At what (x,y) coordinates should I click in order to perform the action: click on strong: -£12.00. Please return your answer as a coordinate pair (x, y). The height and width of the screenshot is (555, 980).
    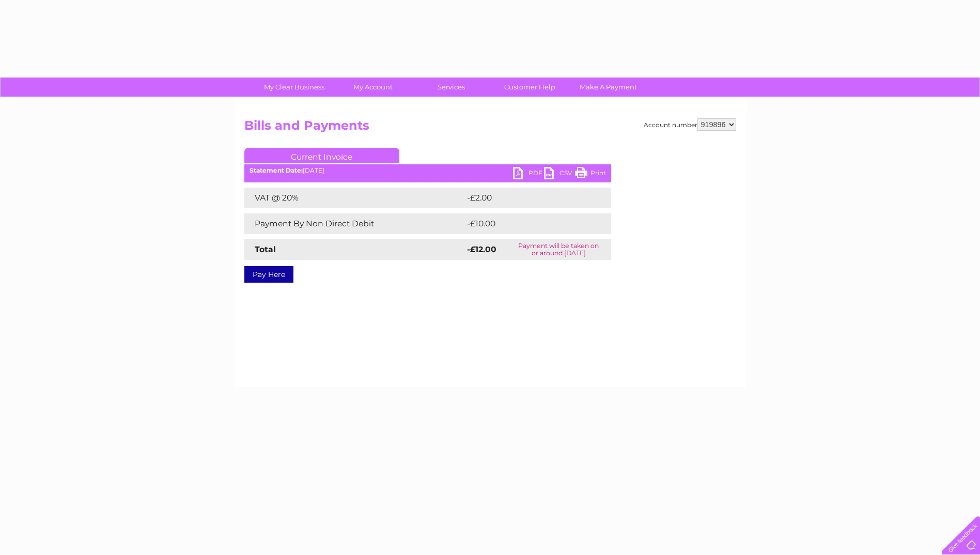
    Looking at the image, I should click on (482, 250).